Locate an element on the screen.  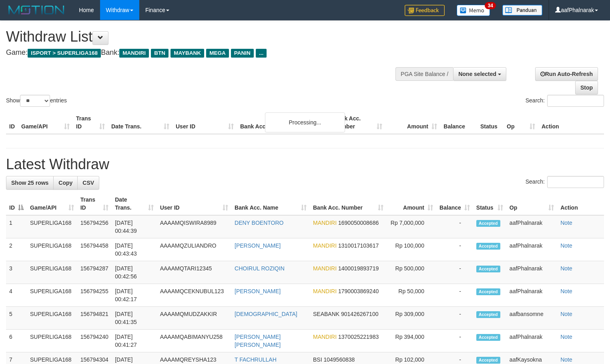
span: Copy 1790003869240 to clipboard is located at coordinates (358, 291).